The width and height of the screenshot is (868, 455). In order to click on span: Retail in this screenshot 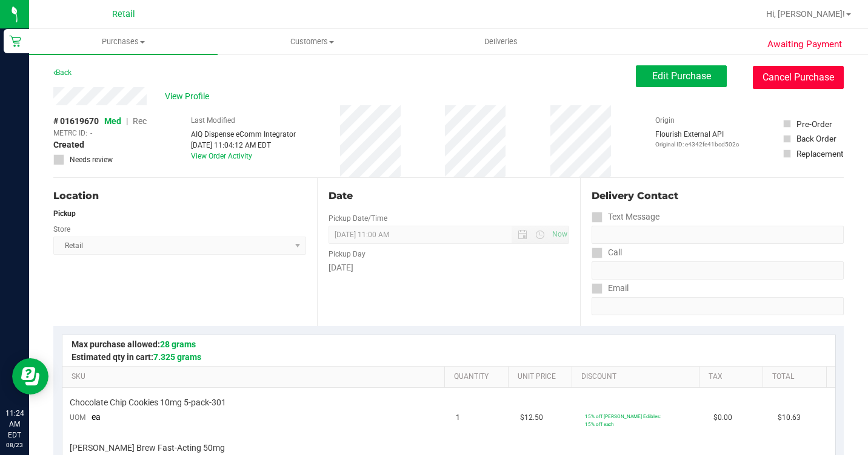, I will do `click(124, 14)`.